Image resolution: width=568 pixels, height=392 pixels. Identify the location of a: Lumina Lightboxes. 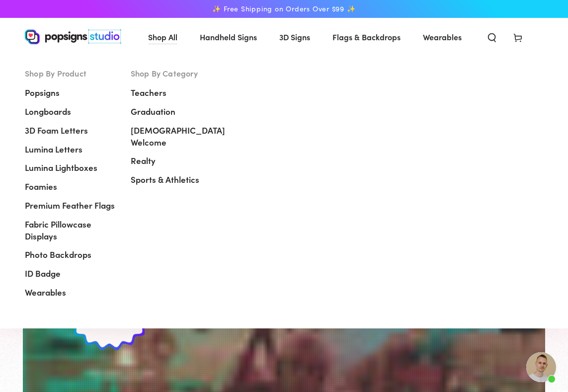
(72, 168).